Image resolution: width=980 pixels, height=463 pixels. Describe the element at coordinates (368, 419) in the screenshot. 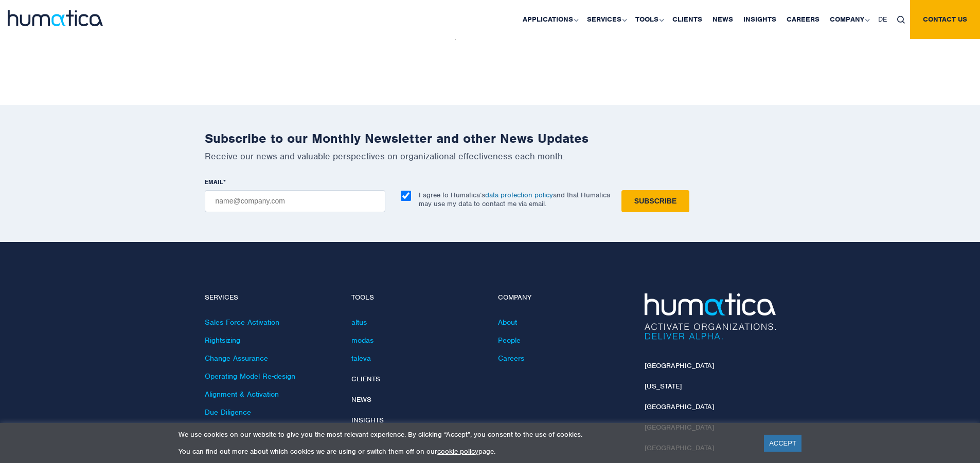

I see `a: Insights` at that location.